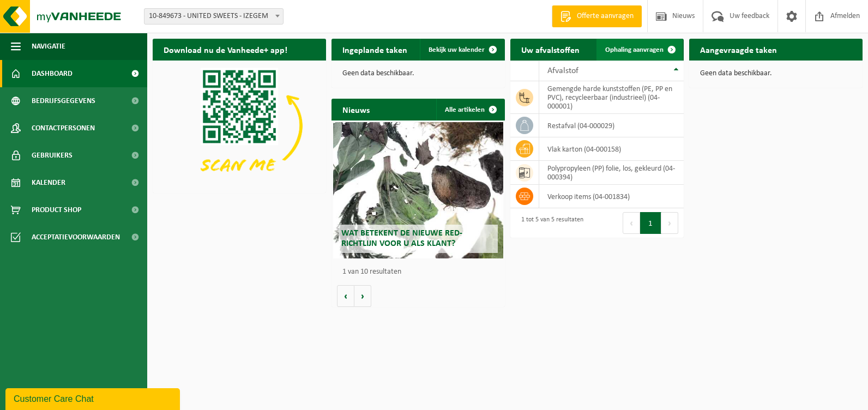 The image size is (868, 410). I want to click on span: Afvalstof, so click(562, 71).